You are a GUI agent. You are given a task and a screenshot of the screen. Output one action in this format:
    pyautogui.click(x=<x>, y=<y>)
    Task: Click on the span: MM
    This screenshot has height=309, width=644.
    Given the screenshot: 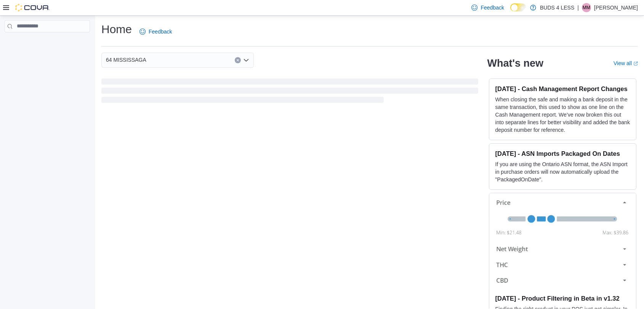 What is the action you would take?
    pyautogui.click(x=586, y=8)
    